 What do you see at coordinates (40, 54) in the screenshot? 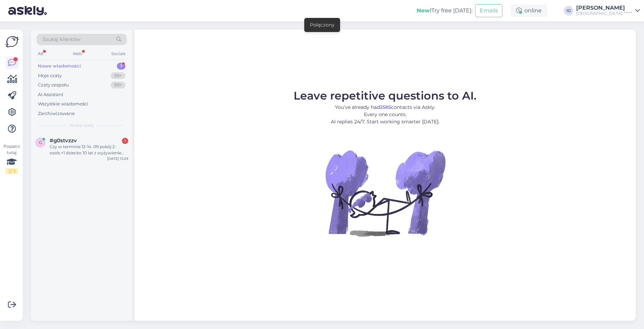
I see `div: All` at bounding box center [40, 54].